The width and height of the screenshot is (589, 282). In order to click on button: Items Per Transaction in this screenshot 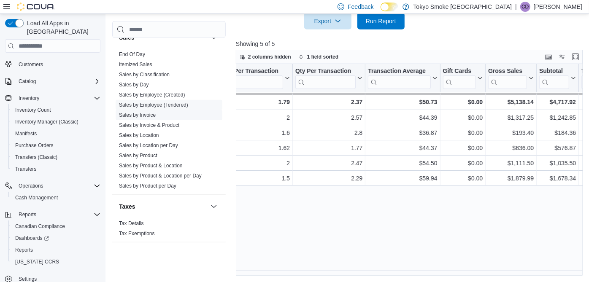, I will do `click(253, 78)`.